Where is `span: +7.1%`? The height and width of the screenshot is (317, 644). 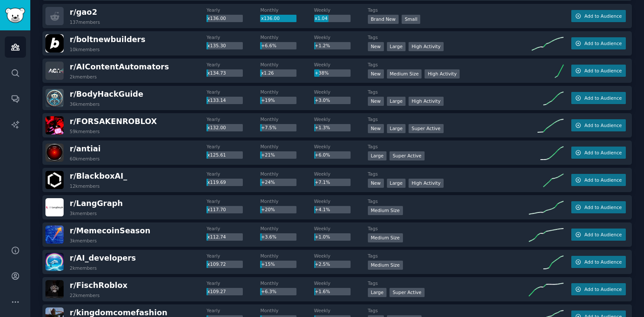 span: +7.1% is located at coordinates (322, 182).